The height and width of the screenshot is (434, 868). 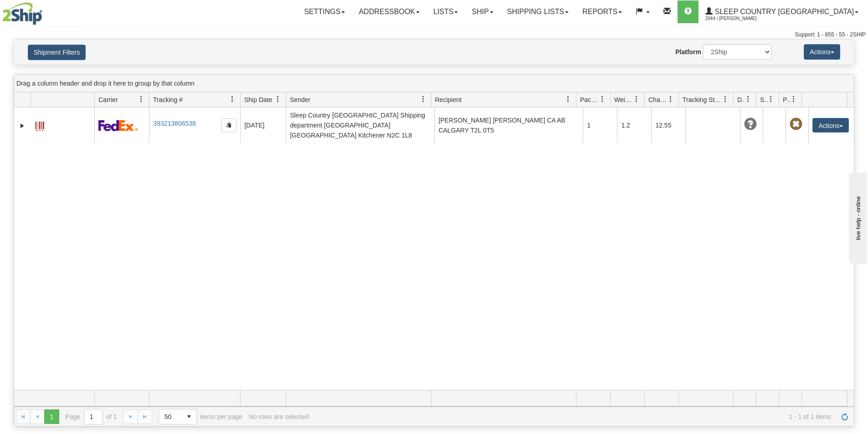 What do you see at coordinates (174, 123) in the screenshot?
I see `a: 393213806538` at bounding box center [174, 123].